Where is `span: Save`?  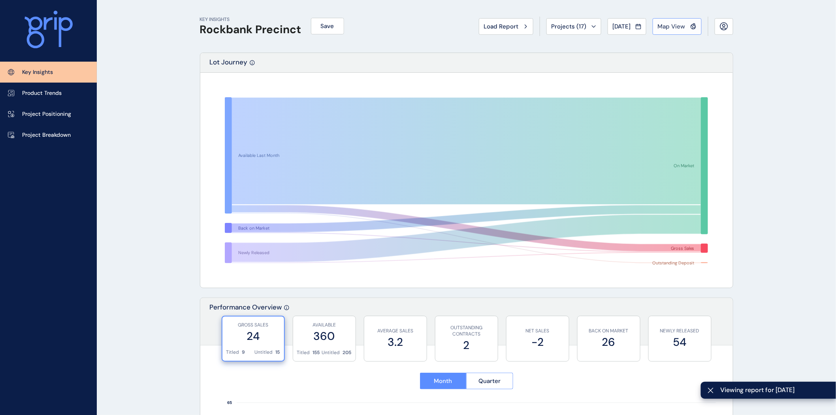
span: Save is located at coordinates (328, 26).